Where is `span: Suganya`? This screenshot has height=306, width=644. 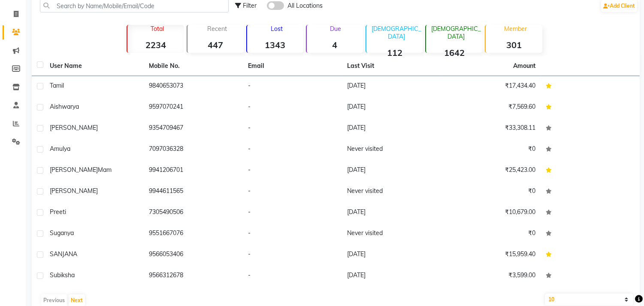
span: Suganya is located at coordinates (62, 233).